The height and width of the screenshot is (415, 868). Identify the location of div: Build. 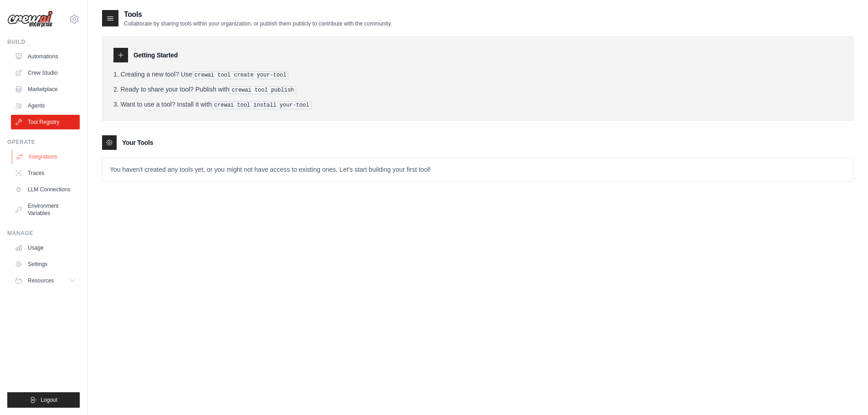
(44, 42).